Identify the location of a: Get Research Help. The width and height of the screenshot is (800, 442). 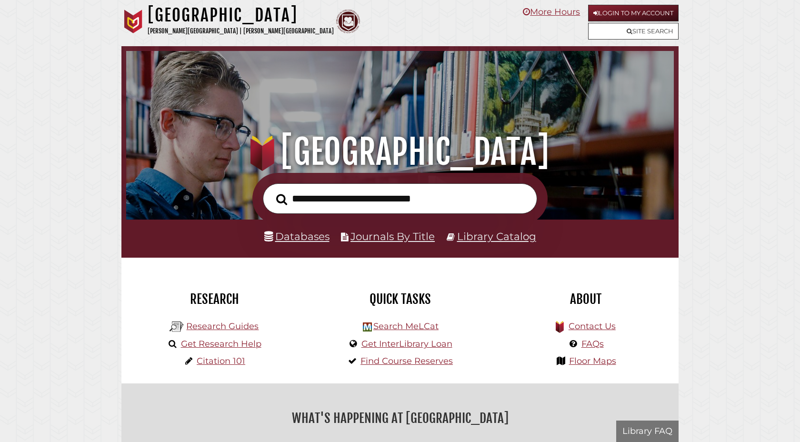
(221, 344).